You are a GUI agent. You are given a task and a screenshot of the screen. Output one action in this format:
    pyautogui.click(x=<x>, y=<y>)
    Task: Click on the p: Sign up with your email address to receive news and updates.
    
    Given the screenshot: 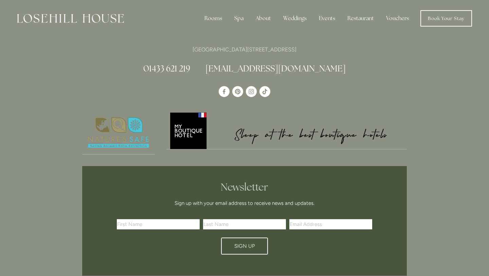 What is the action you would take?
    pyautogui.click(x=245, y=203)
    